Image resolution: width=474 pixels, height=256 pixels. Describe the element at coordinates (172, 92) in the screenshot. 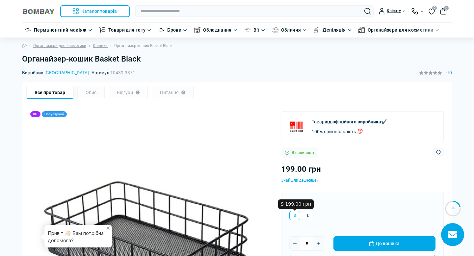

I see `div: Питання` at that location.